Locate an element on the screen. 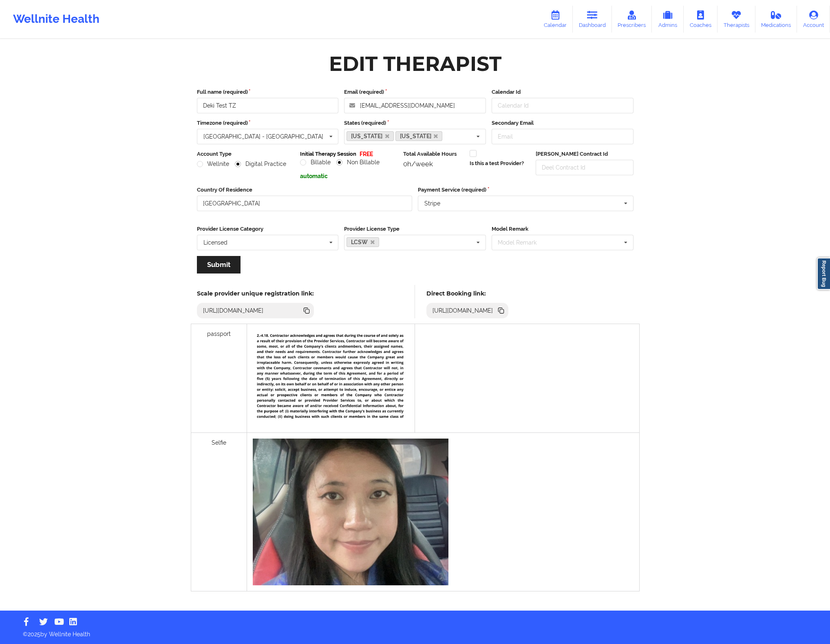 The image size is (830, 644). label: Billable is located at coordinates (315, 162).